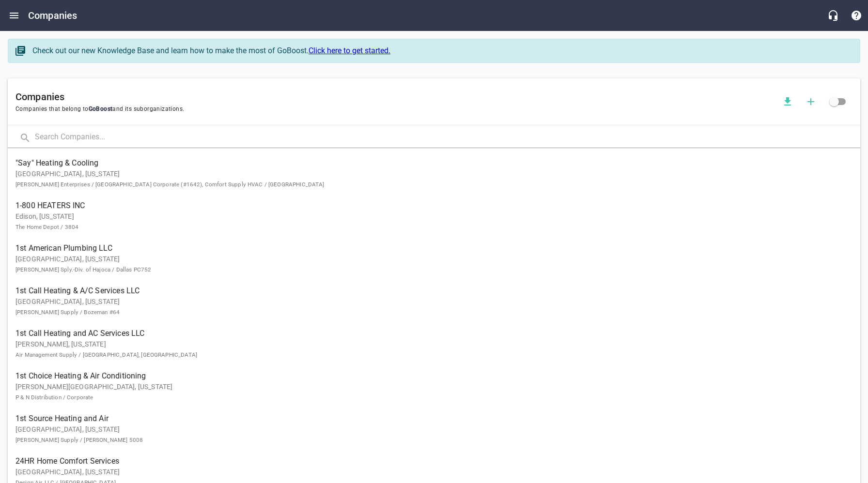  I want to click on span: 1st Choice Heating & Air Conditioning, so click(426, 376).